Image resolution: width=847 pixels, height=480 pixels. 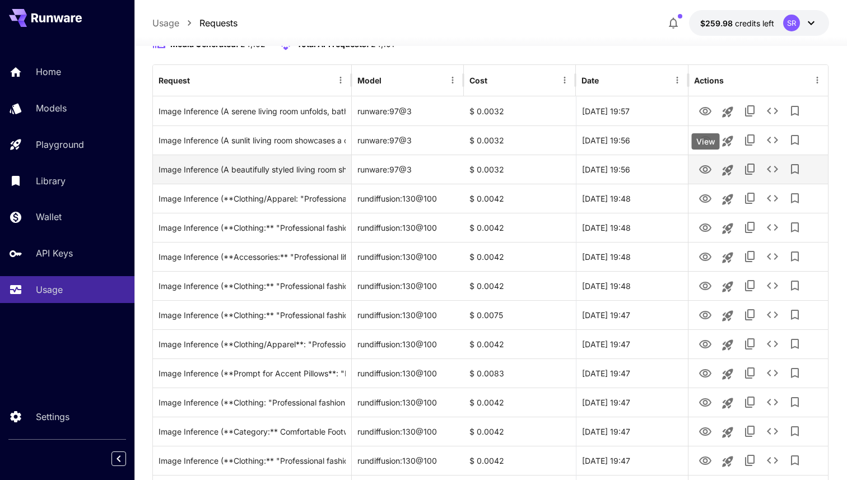 I want to click on div: Keywords by Traffic, so click(x=156, y=69).